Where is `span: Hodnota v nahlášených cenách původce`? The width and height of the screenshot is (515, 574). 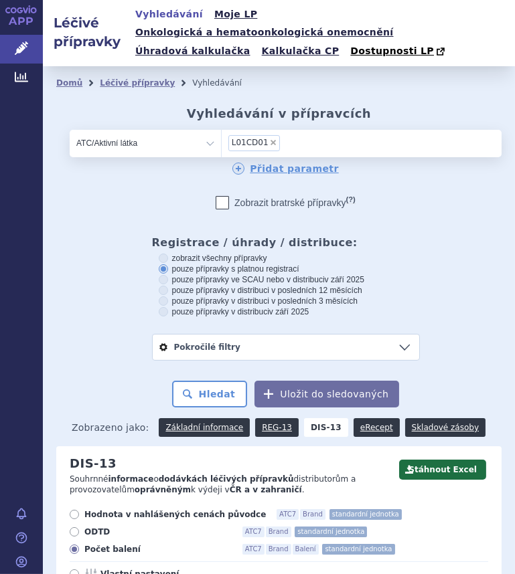
span: Hodnota v nahlášených cenách původce is located at coordinates (175, 515).